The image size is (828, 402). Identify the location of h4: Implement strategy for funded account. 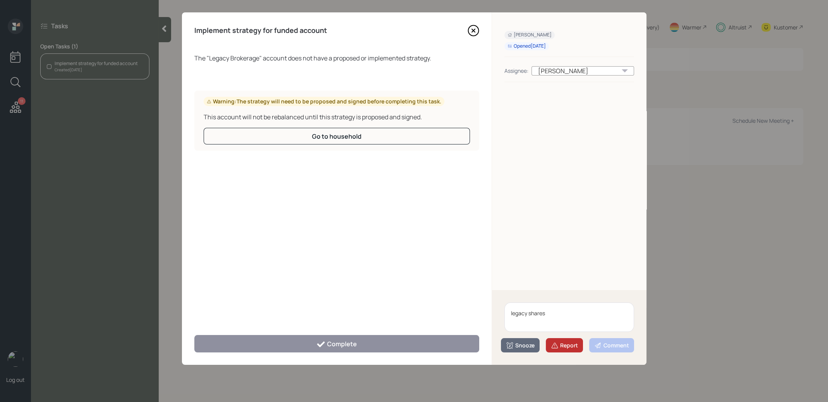
(260, 31).